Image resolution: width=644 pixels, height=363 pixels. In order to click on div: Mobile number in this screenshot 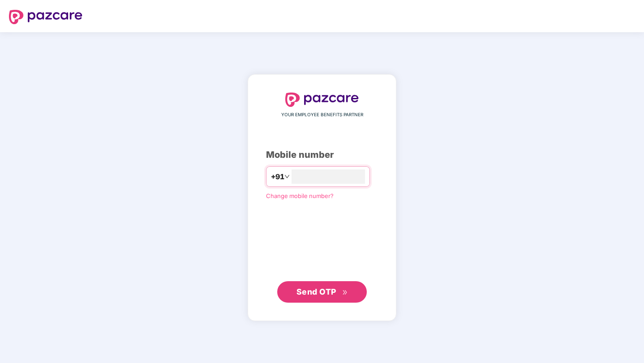, I will do `click(322, 155)`.